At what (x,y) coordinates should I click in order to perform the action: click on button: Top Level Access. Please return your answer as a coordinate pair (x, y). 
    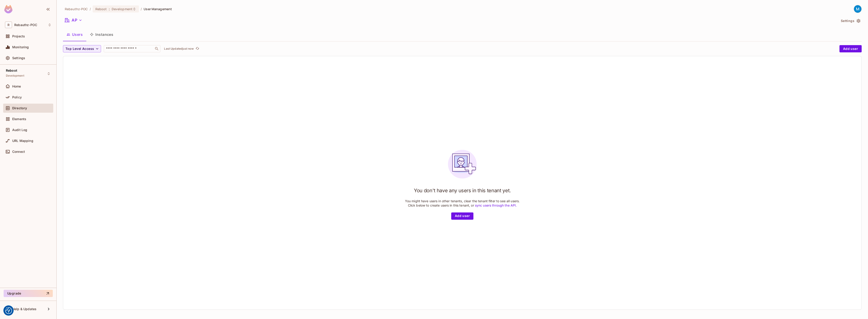
    Looking at the image, I should click on (82, 49).